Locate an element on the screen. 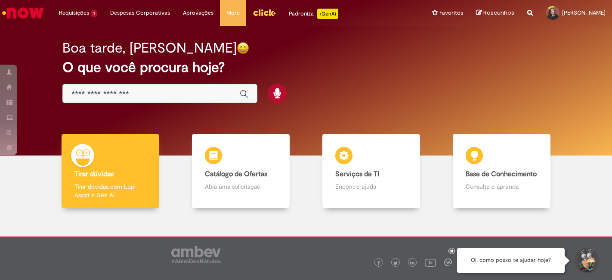  img: logo_footer_twitter.png is located at coordinates (396, 263).